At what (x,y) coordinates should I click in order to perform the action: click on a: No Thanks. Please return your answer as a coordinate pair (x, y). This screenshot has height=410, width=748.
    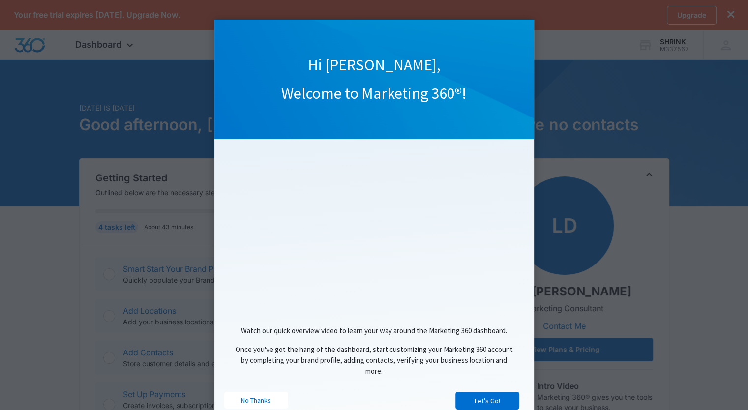
    Looking at the image, I should click on (256, 400).